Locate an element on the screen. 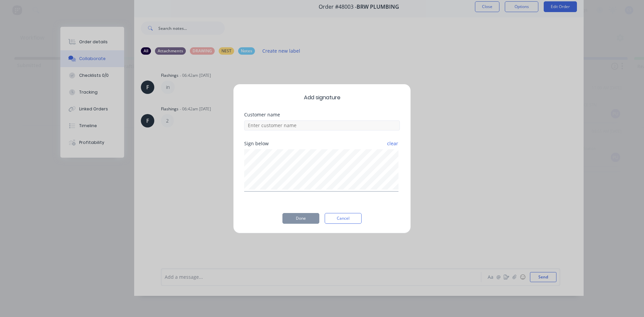  span: Add signature is located at coordinates (322, 98).